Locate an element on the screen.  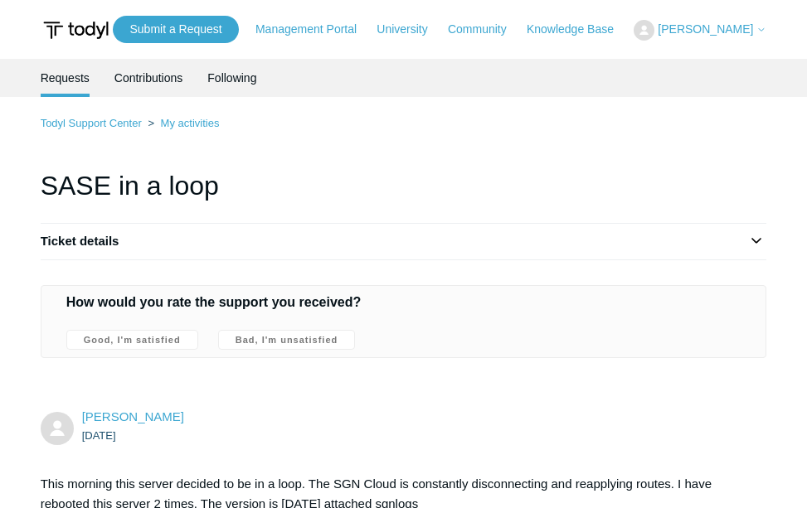
a: University is located at coordinates (410, 29).